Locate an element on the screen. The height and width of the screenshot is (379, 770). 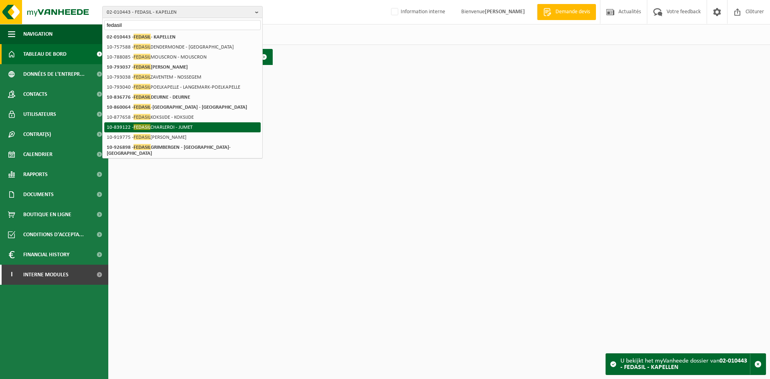
span: Financial History is located at coordinates (46, 255).